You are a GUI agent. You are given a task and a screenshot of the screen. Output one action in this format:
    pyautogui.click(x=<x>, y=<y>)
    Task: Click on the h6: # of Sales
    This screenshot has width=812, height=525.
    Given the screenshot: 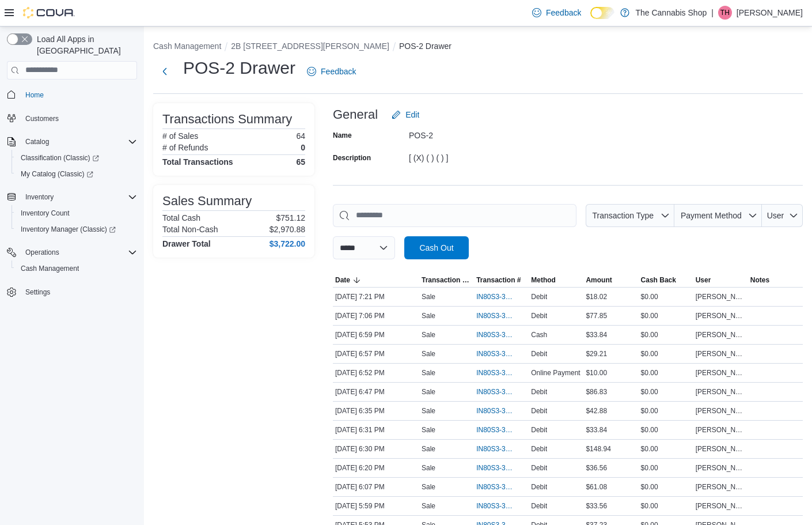 What is the action you would take?
    pyautogui.click(x=180, y=136)
    